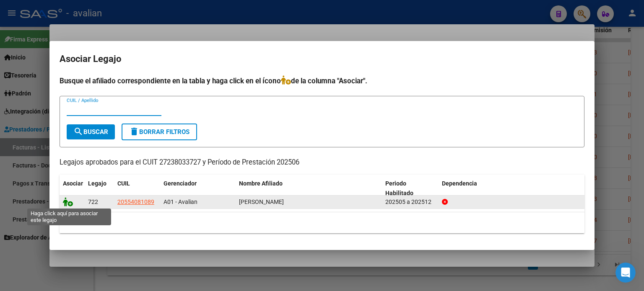 The image size is (644, 291). I want to click on mat-icon: search, so click(78, 132).